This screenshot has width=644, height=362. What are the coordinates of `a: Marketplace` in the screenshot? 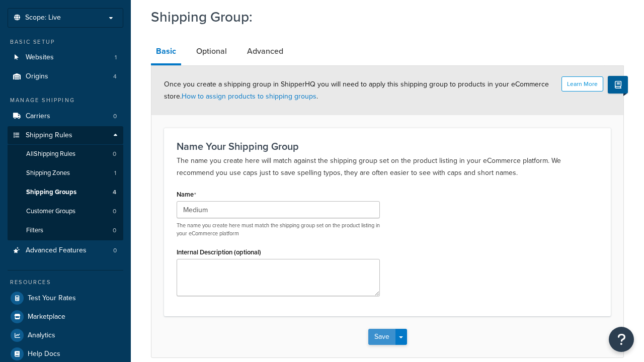 It's located at (66, 317).